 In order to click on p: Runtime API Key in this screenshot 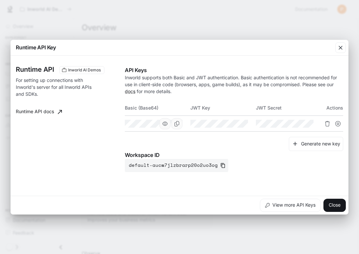, I will do `click(36, 47)`.